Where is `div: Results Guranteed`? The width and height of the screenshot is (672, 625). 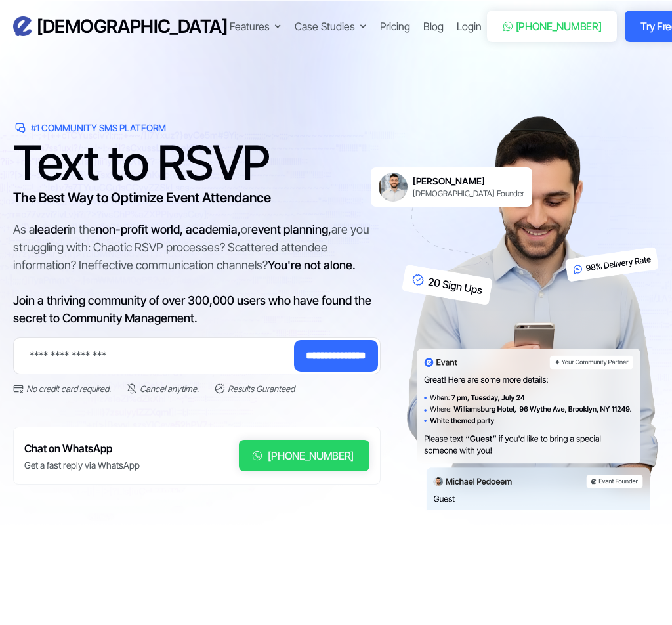
div: Results Guranteed is located at coordinates (262, 389).